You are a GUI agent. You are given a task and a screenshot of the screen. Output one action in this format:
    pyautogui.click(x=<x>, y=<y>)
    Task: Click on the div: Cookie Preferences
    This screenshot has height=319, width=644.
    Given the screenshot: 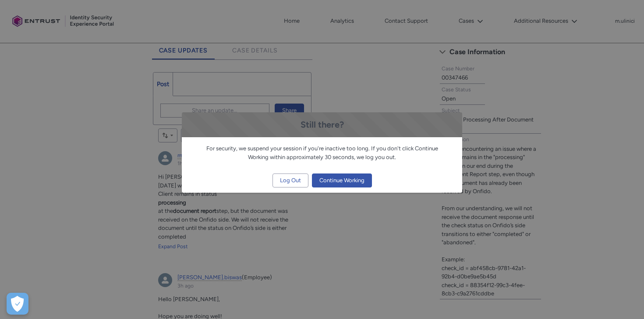 What is the action you would take?
    pyautogui.click(x=18, y=304)
    